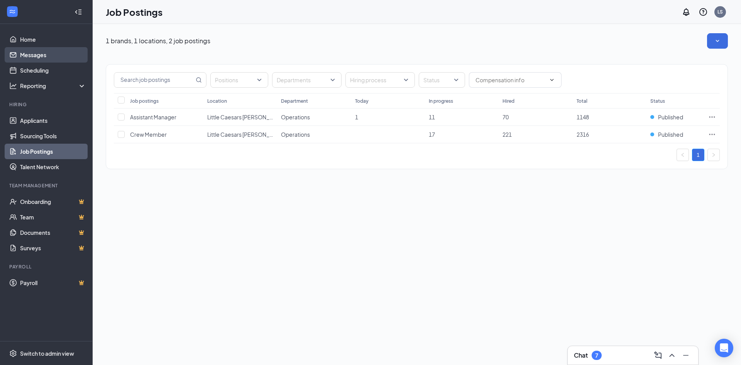 Image resolution: width=741 pixels, height=365 pixels. Describe the element at coordinates (717, 41) in the screenshot. I see `button: SmallChevronDown` at that location.